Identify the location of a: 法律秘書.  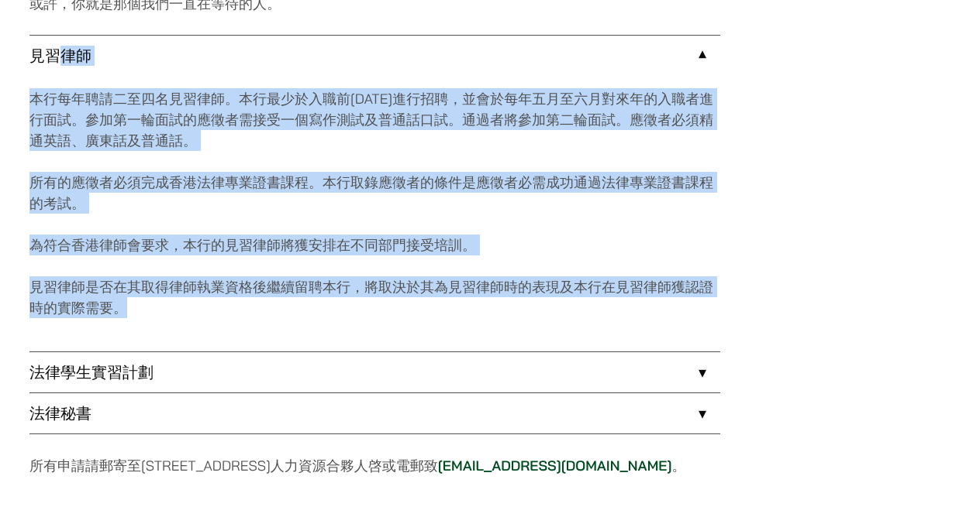
(375, 413).